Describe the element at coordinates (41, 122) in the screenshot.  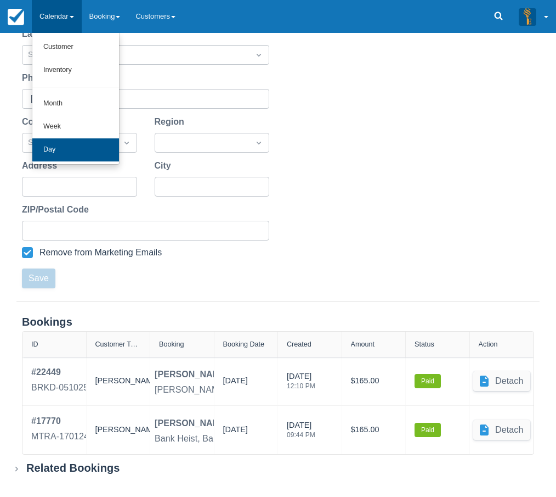
I see `label: Country` at that location.